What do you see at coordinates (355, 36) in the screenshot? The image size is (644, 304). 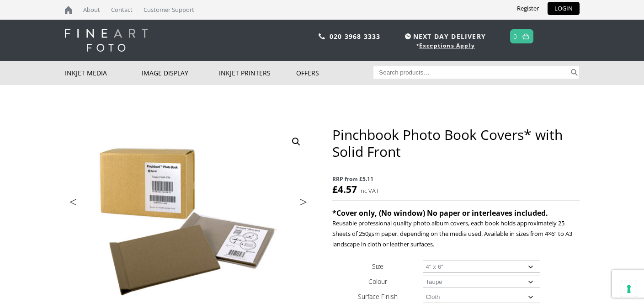 I see `a: 020 3968 3333` at bounding box center [355, 36].